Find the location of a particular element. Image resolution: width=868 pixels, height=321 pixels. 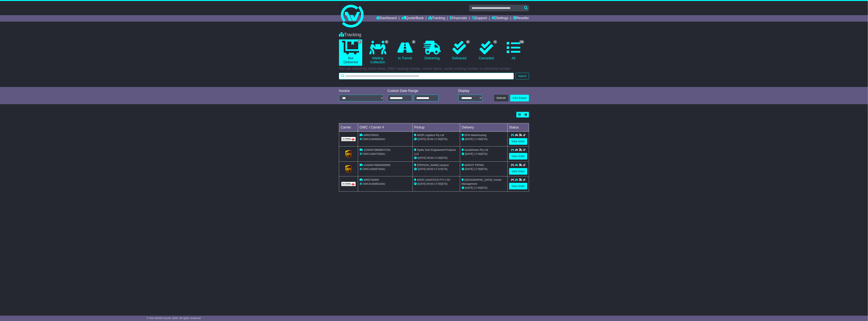

td: Carrier is located at coordinates (349, 127).